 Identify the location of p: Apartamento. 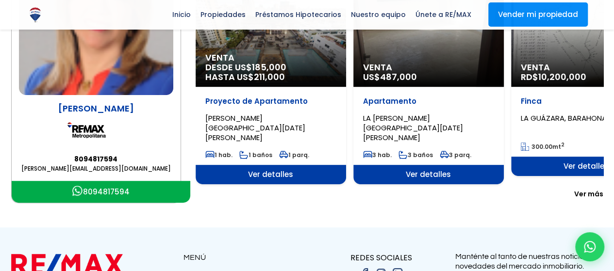
(428, 101).